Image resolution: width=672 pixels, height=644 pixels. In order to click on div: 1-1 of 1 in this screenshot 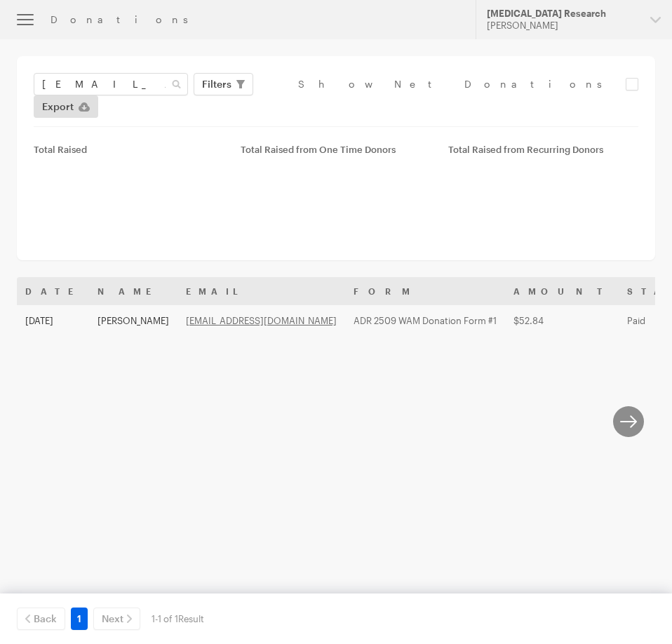, I will do `click(178, 618)`.